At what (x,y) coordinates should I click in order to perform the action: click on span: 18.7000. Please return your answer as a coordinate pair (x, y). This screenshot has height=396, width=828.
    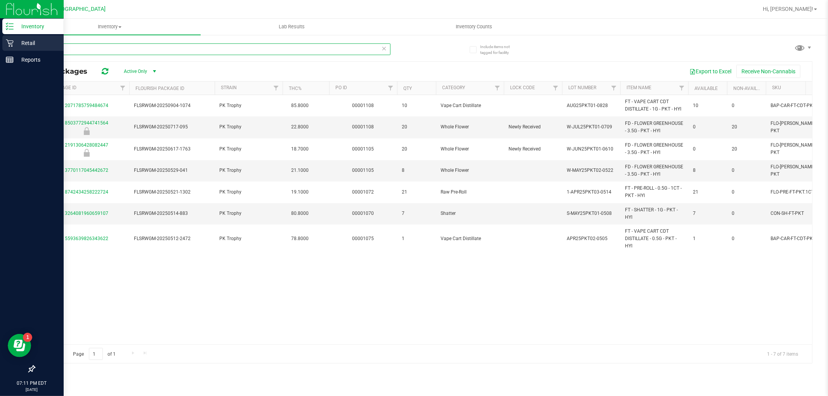
    Looking at the image, I should click on (300, 149).